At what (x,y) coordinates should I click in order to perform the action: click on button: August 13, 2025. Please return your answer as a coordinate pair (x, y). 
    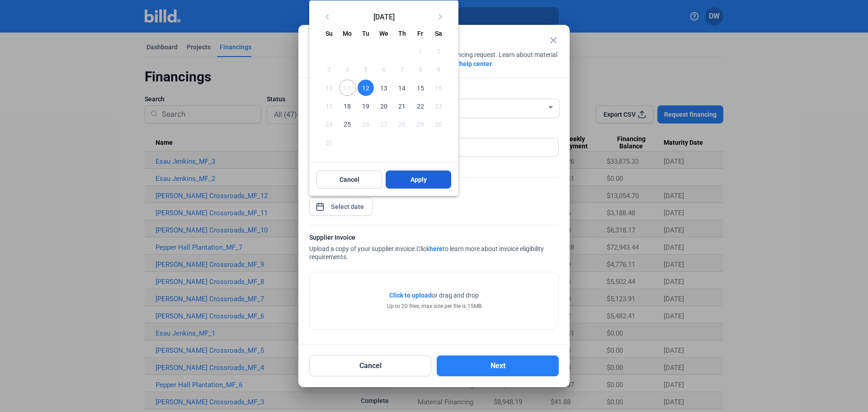
    Looking at the image, I should click on (384, 87).